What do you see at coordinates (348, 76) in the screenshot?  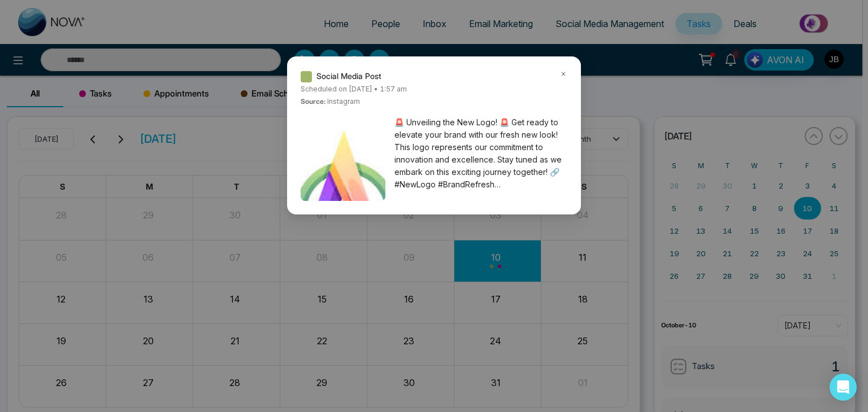 I see `span: Social Media Post` at bounding box center [348, 76].